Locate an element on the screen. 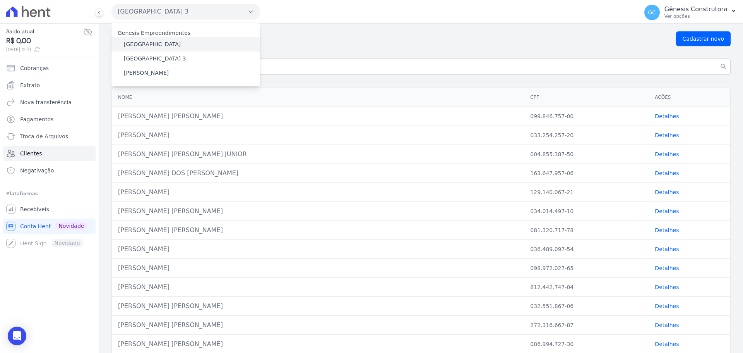 The width and height of the screenshot is (743, 353). a: Cadastrar novo is located at coordinates (704, 39).